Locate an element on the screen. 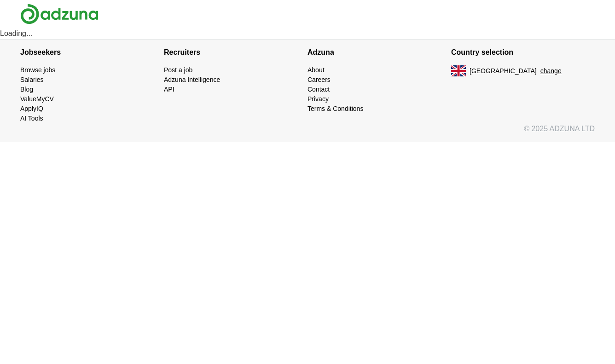  a: API is located at coordinates (169, 89).